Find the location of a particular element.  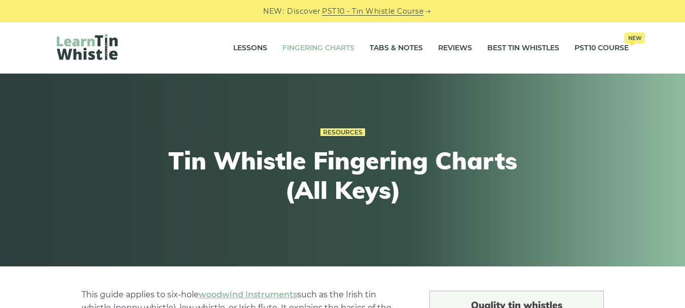

a: Tabs & Notes is located at coordinates (396, 48).